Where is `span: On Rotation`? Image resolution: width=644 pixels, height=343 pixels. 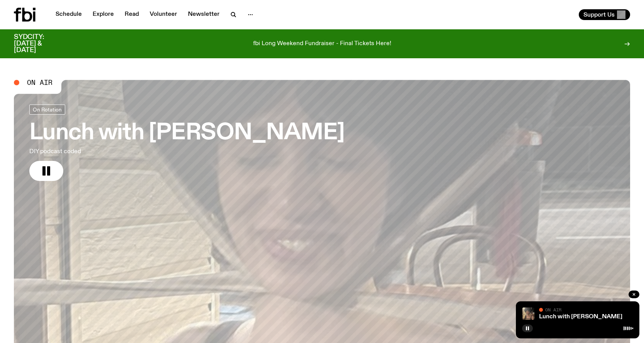
span: On Rotation is located at coordinates (47, 110).